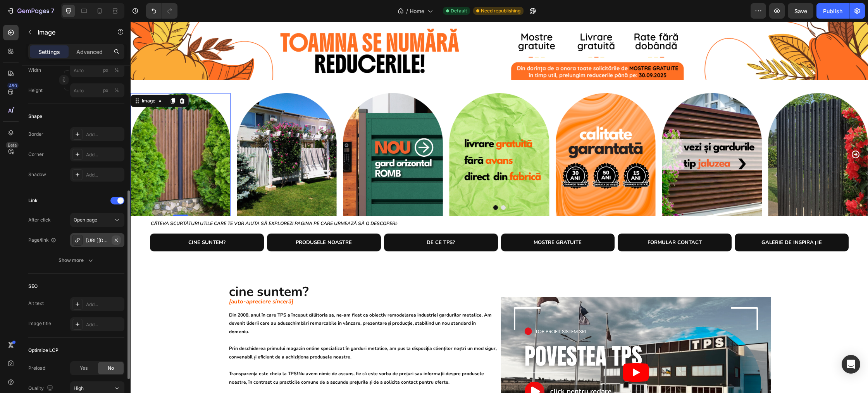 This screenshot has height=393, width=868. What do you see at coordinates (144, 202) in the screenshot?
I see `i: CÂTEVA SCURTĂTURI UTILE CARE TE VOR AJUTA SĂ EXPLOREZI PAGINA PE CARE URMEAZĂ SĂ O DESCOPERI:` at bounding box center [144, 202].